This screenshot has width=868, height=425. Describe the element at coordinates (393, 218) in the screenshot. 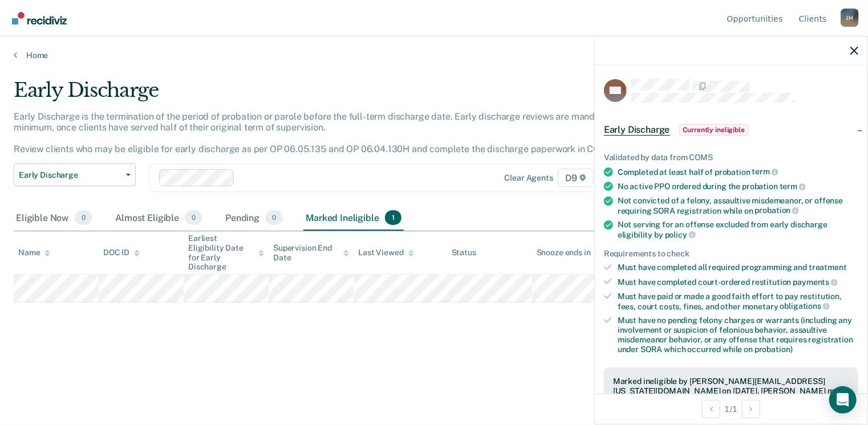

I see `span: 1` at that location.